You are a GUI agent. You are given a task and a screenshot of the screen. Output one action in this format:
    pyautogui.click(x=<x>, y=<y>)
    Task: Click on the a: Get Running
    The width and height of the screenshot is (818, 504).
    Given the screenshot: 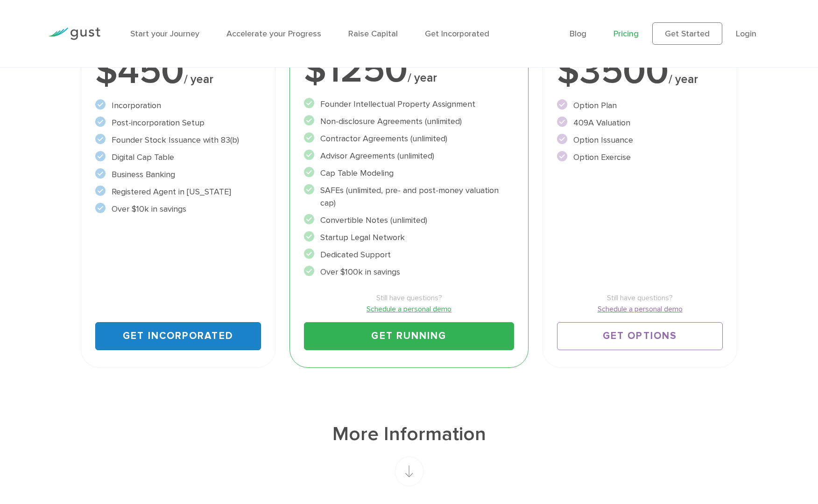 What is the action you would take?
    pyautogui.click(x=409, y=336)
    